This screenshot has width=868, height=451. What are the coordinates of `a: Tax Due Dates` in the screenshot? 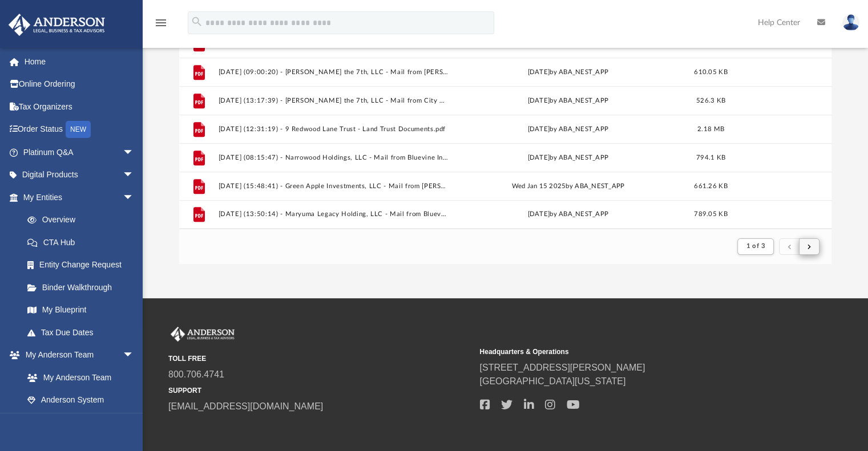 It's located at (83, 332).